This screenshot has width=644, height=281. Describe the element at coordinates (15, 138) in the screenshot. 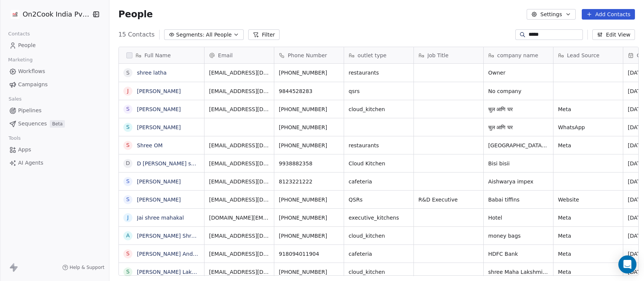

I see `span: Tools` at that location.